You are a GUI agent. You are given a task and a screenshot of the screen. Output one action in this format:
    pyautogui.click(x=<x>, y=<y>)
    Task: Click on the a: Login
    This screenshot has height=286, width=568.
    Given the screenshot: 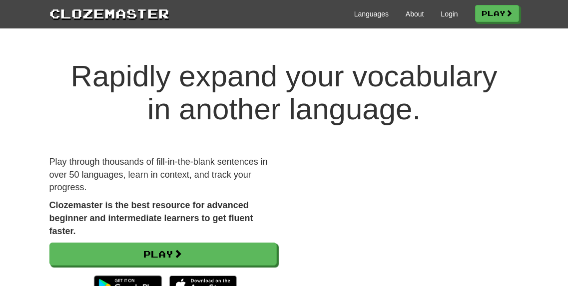 What is the action you would take?
    pyautogui.click(x=449, y=14)
    